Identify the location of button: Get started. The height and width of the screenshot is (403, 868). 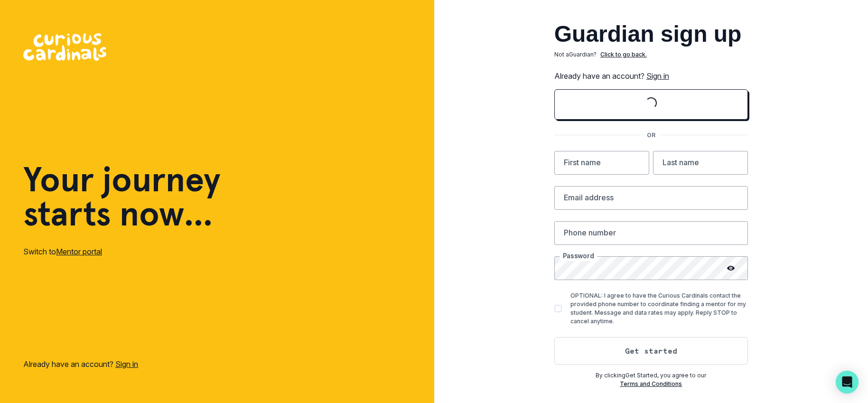
(651, 351).